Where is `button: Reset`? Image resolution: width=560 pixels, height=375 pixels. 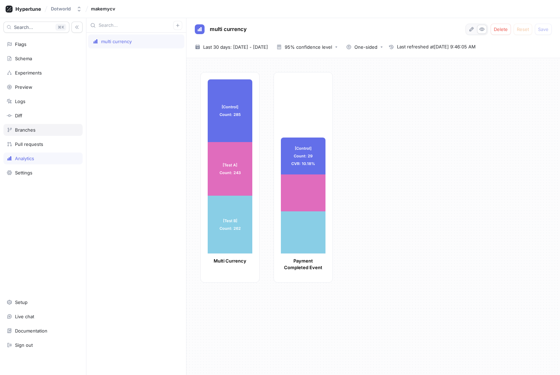
button: Reset is located at coordinates (523, 29).